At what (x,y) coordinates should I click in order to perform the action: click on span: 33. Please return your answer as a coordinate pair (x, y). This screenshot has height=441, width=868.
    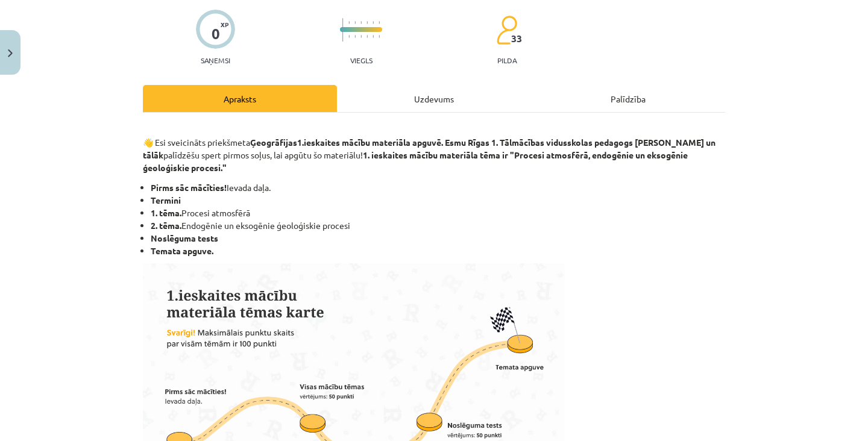
    Looking at the image, I should click on (517, 39).